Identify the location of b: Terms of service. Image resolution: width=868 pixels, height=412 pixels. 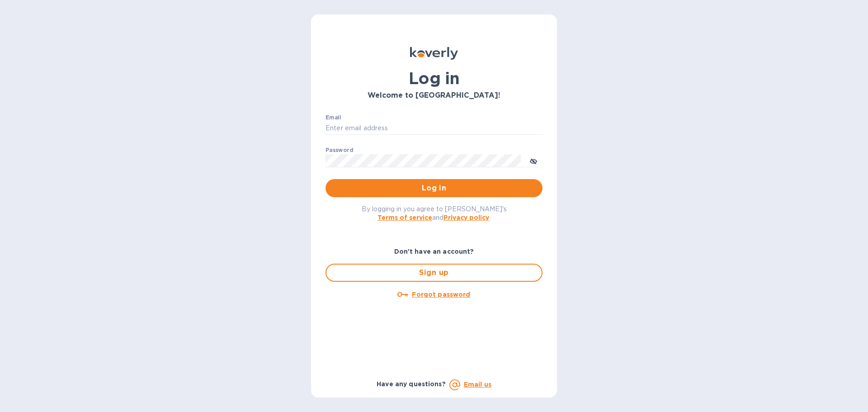
(405, 218).